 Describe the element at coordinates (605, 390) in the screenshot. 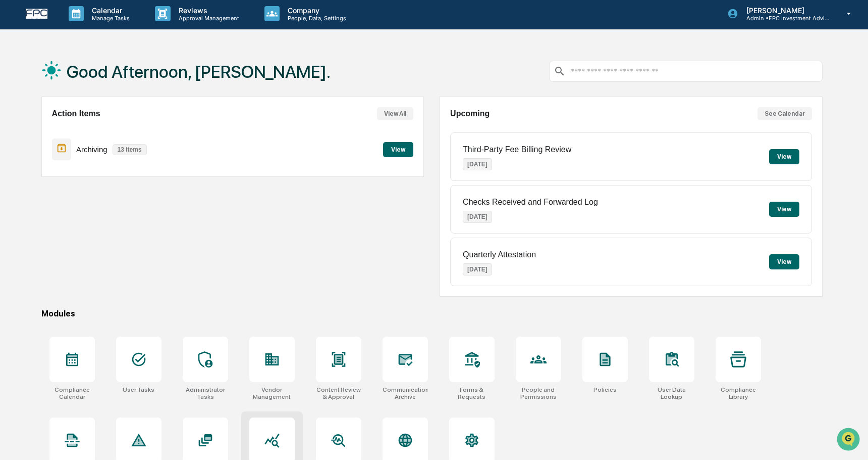

I see `div: Policies` at that location.